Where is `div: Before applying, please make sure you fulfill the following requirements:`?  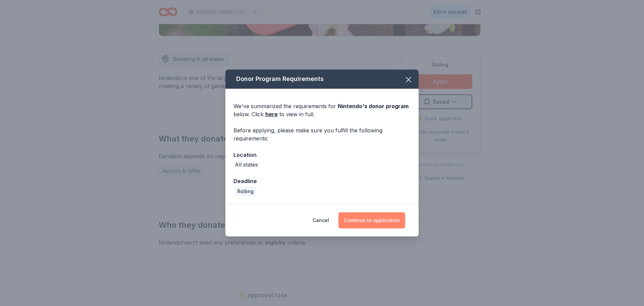 div: Before applying, please make sure you fulfill the following requirements: is located at coordinates (322, 134).